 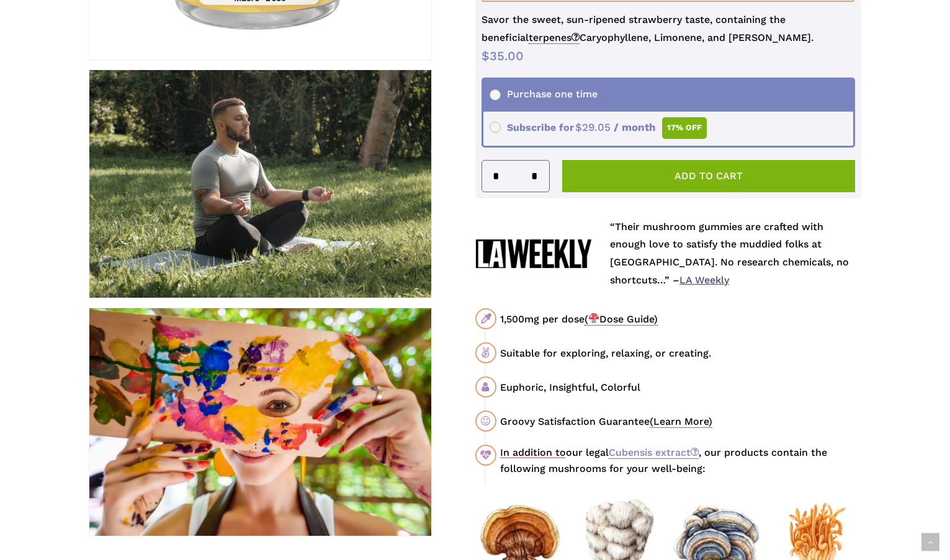 I want to click on span: 29.05, so click(x=593, y=127).